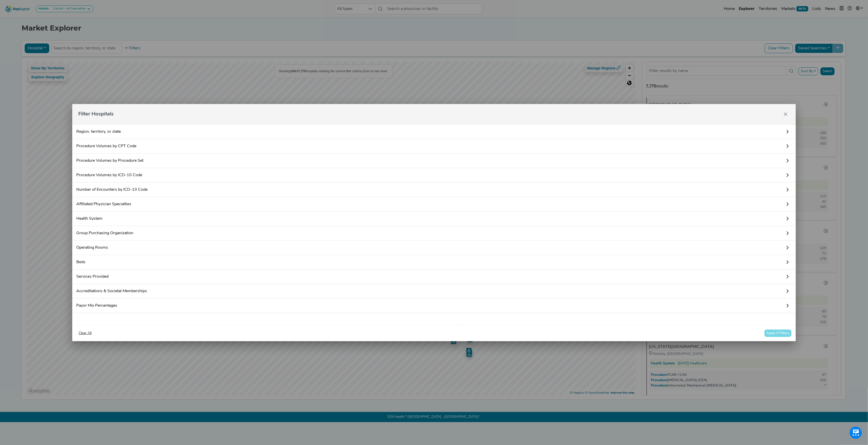  I want to click on a: Region, territory, or state, so click(434, 132).